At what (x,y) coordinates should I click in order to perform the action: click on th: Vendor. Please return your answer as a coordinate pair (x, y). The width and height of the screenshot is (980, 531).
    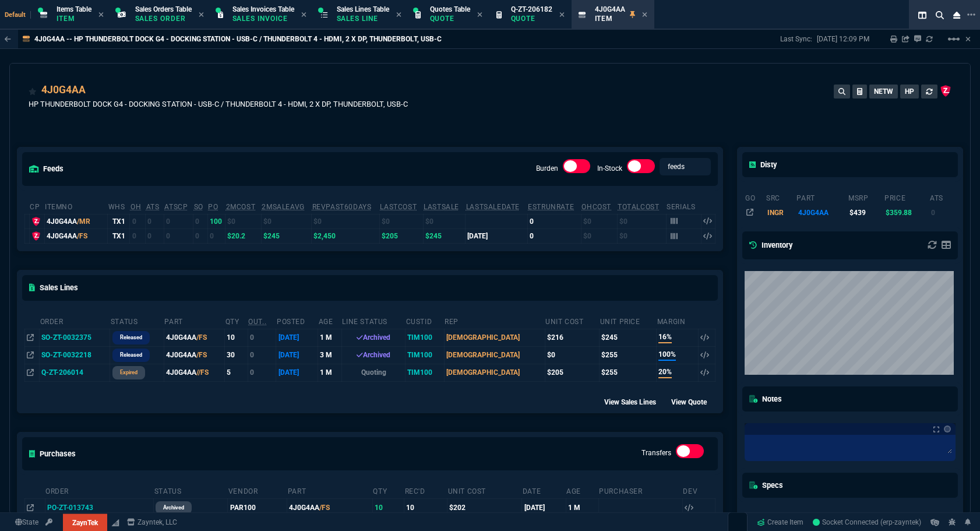
    Looking at the image, I should click on (257, 490).